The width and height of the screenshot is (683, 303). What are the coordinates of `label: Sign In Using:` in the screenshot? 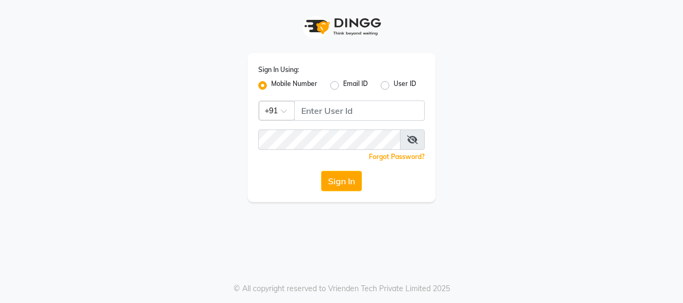 It's located at (279, 70).